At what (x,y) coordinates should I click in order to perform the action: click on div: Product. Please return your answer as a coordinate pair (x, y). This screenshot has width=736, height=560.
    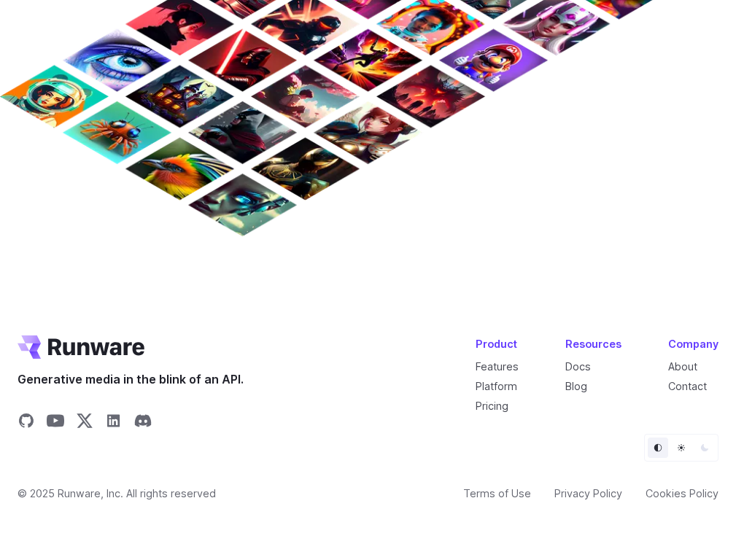
    Looking at the image, I should click on (497, 344).